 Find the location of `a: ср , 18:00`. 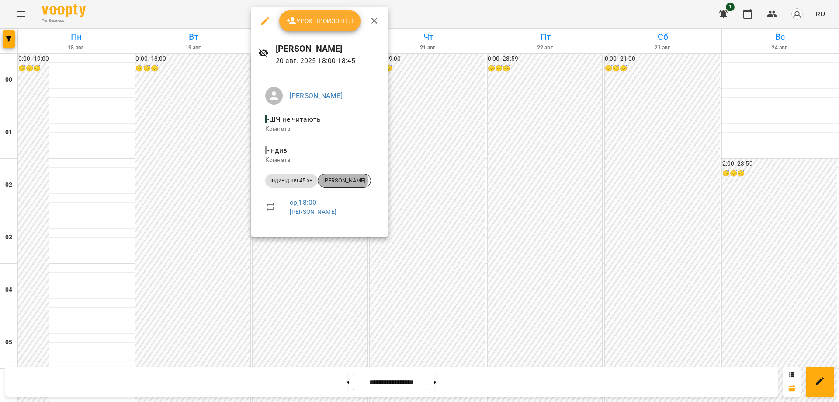

a: ср , 18:00 is located at coordinates (303, 202).